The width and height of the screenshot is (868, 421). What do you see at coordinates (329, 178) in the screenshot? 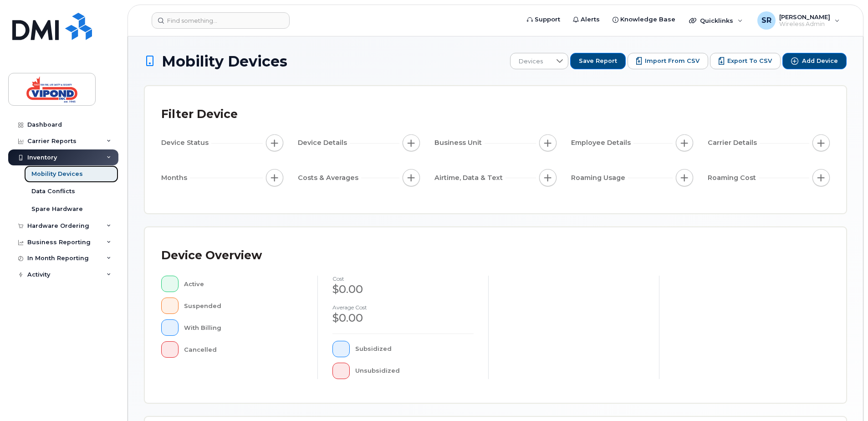
I see `span: Costs & Averages` at bounding box center [329, 178].